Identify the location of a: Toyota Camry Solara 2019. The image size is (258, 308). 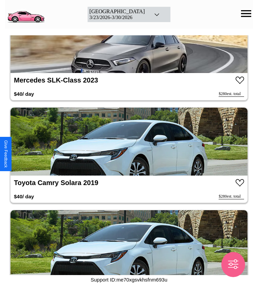
(56, 183).